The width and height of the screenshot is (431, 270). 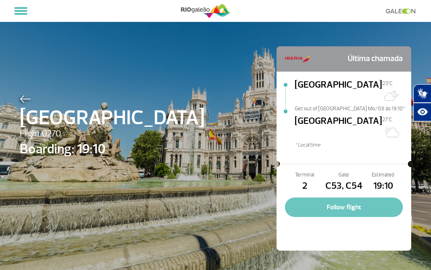 I want to click on span: * Local time, so click(x=353, y=145).